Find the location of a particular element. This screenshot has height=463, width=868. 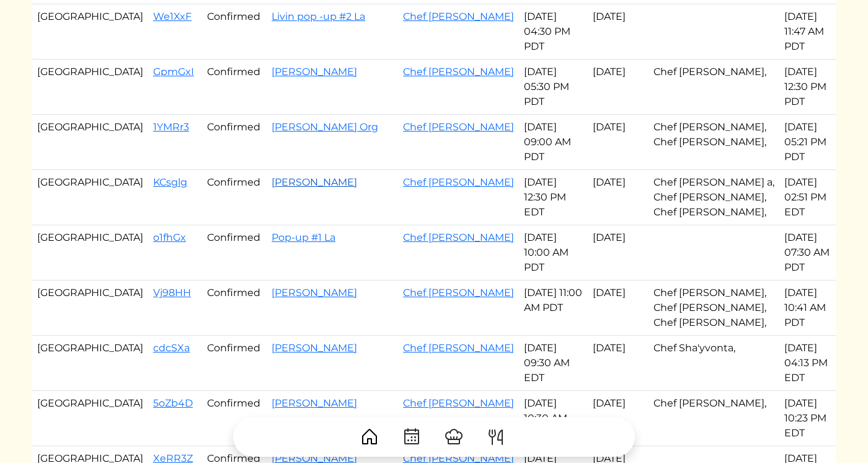

a: Pop-up #1 La is located at coordinates (304, 237).